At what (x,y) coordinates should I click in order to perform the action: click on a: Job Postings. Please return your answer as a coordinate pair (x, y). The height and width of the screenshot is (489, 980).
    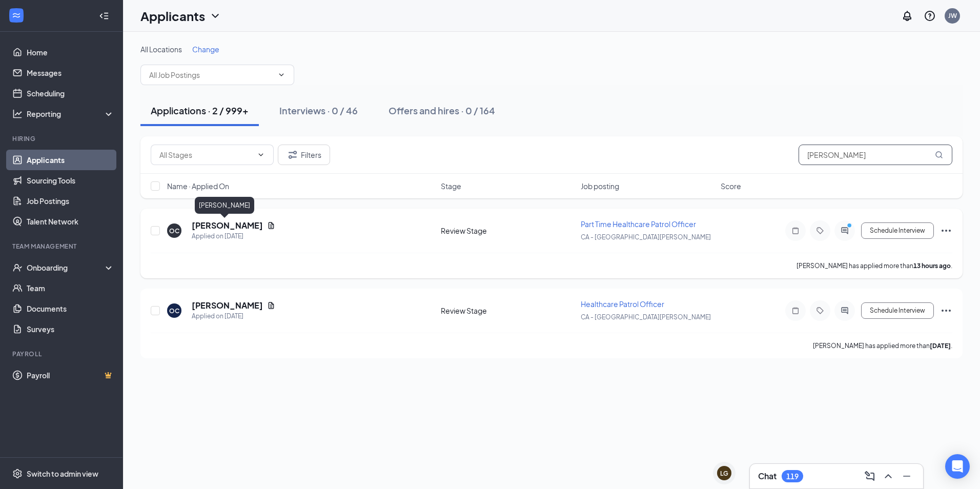
    Looking at the image, I should click on (70, 201).